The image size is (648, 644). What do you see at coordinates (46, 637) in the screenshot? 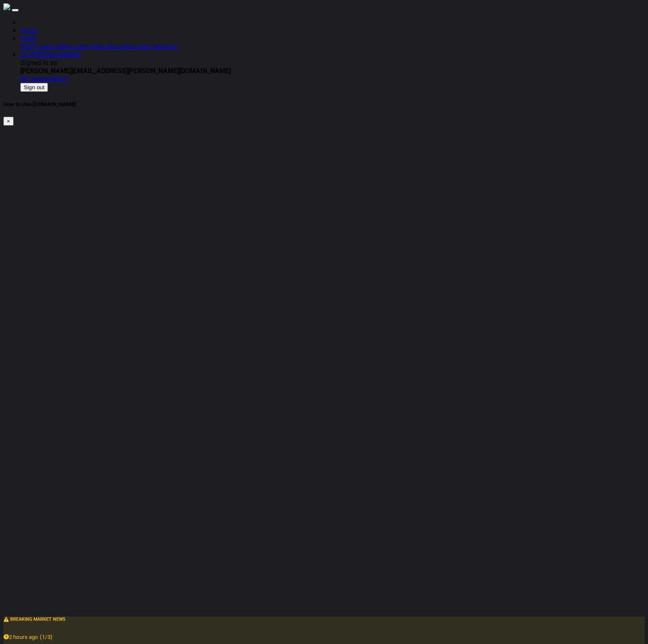
I see `small: (1/3)` at bounding box center [46, 637].